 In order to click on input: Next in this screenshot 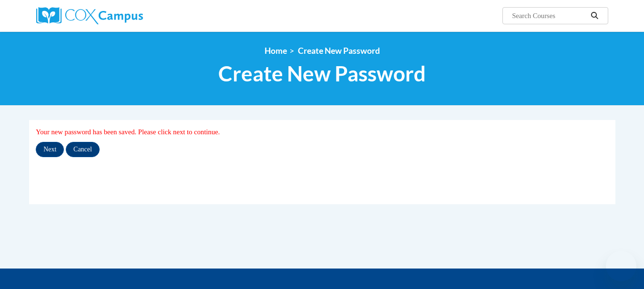, I will do `click(50, 150)`.